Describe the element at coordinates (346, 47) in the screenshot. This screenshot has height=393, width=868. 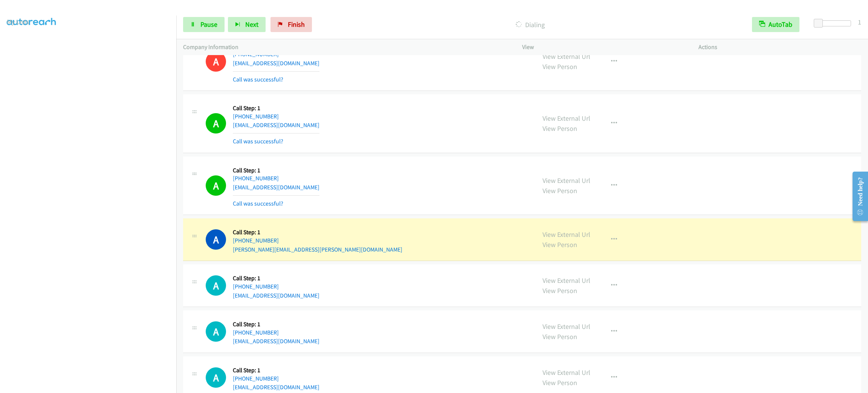
I see `p: Company Information` at that location.